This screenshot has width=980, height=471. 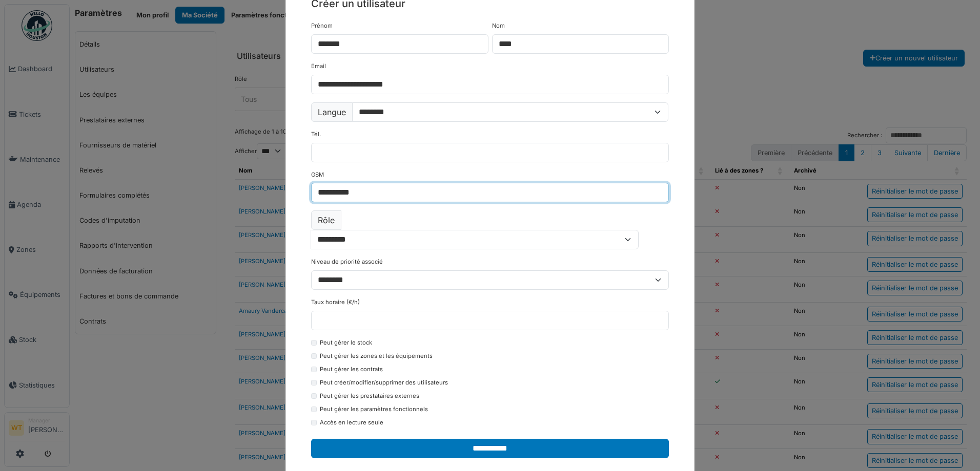 What do you see at coordinates (384, 383) in the screenshot?
I see `label: Peut créer/modifier/supprimer des utilisateurs` at bounding box center [384, 383].